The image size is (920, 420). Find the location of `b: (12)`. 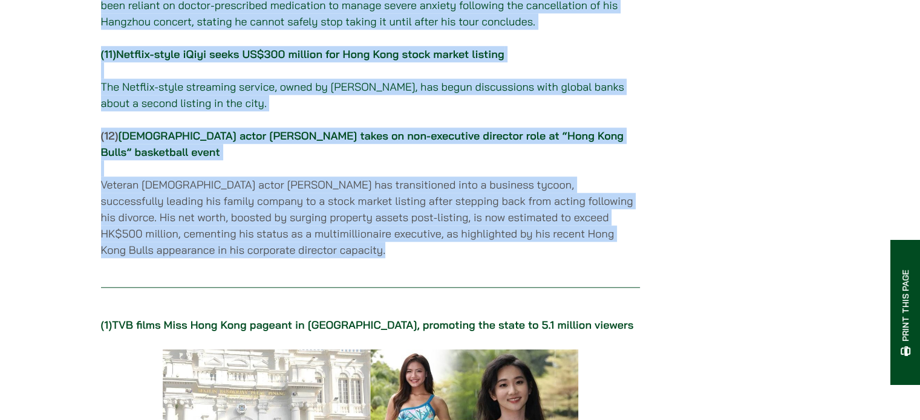

b: (12) is located at coordinates (110, 136).